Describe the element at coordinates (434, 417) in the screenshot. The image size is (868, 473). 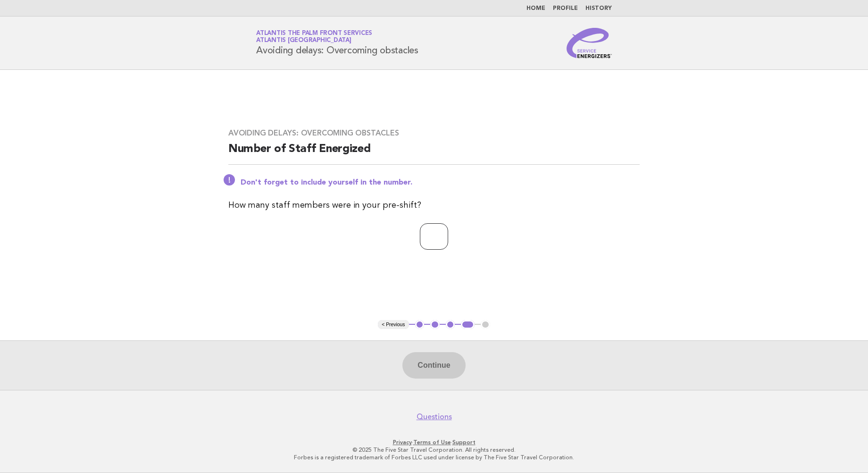
I see `a: Questions` at that location.